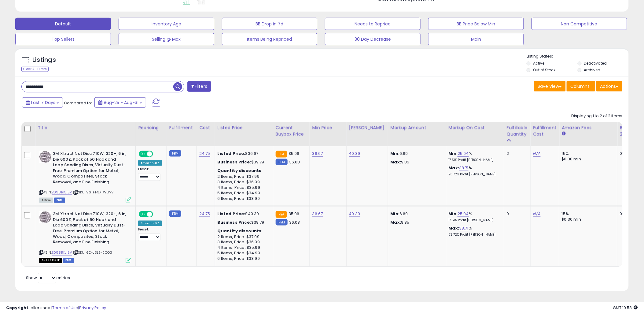 The width and height of the screenshot is (644, 314). Describe the element at coordinates (92, 307) in the screenshot. I see `a: Privacy Policy` at that location.